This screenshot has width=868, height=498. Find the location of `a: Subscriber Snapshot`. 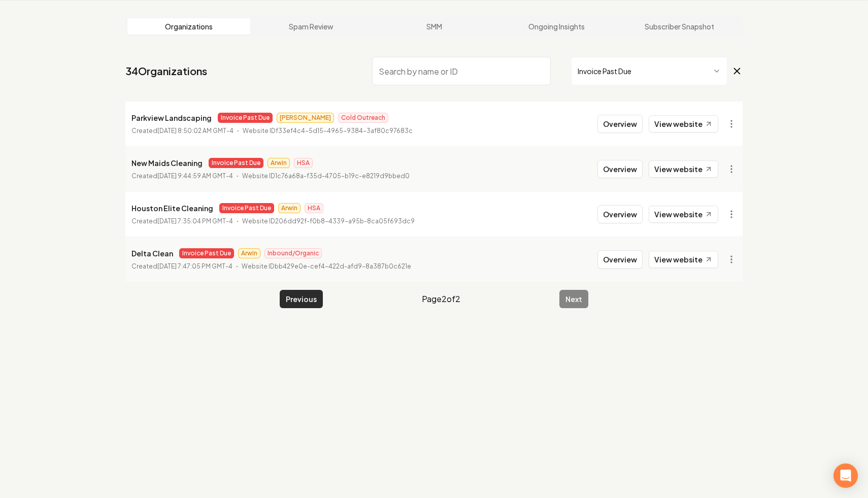

a: Subscriber Snapshot is located at coordinates (679, 27).